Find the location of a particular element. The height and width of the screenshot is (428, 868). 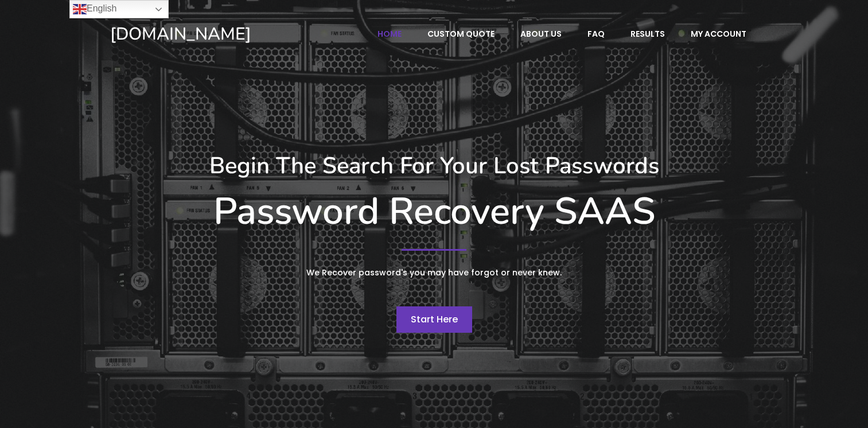

a: Start Here is located at coordinates (434, 319).